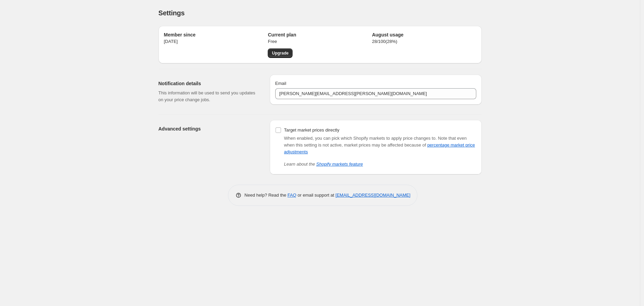  Describe the element at coordinates (424, 35) in the screenshot. I see `h2: August usage` at that location.